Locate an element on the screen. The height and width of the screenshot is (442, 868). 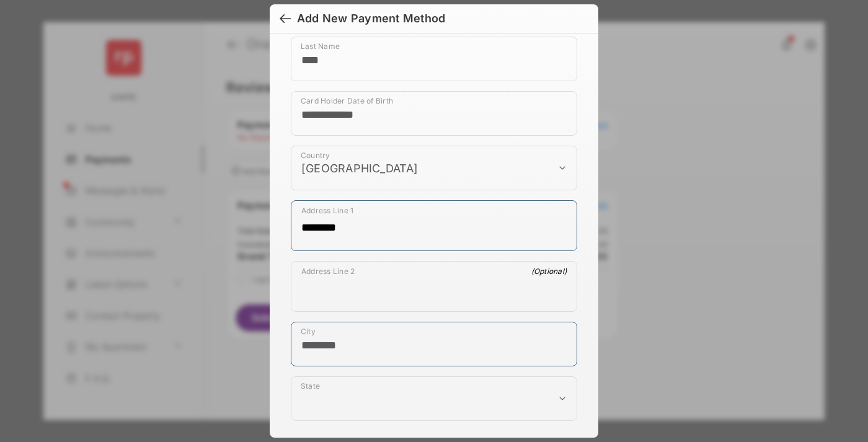
div: Add New Payment Method is located at coordinates (371, 19).